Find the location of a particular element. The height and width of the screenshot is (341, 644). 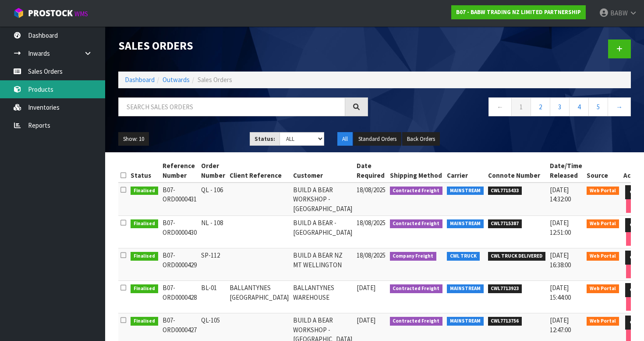

a: 5 is located at coordinates (598, 107).